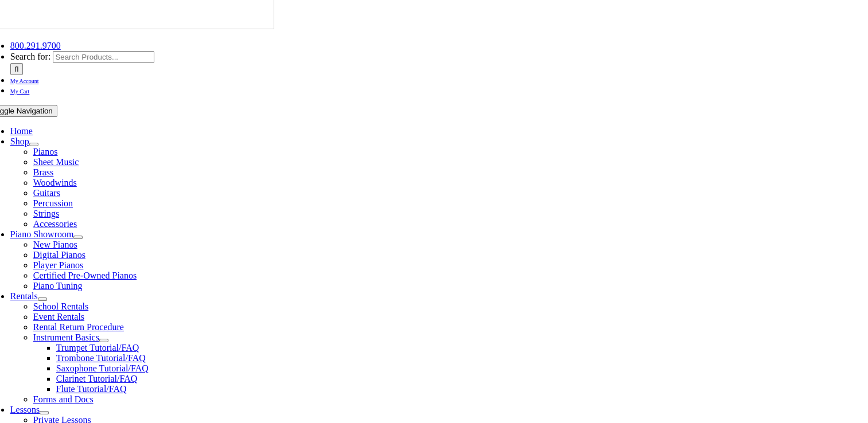  Describe the element at coordinates (21, 131) in the screenshot. I see `span: Home` at that location.